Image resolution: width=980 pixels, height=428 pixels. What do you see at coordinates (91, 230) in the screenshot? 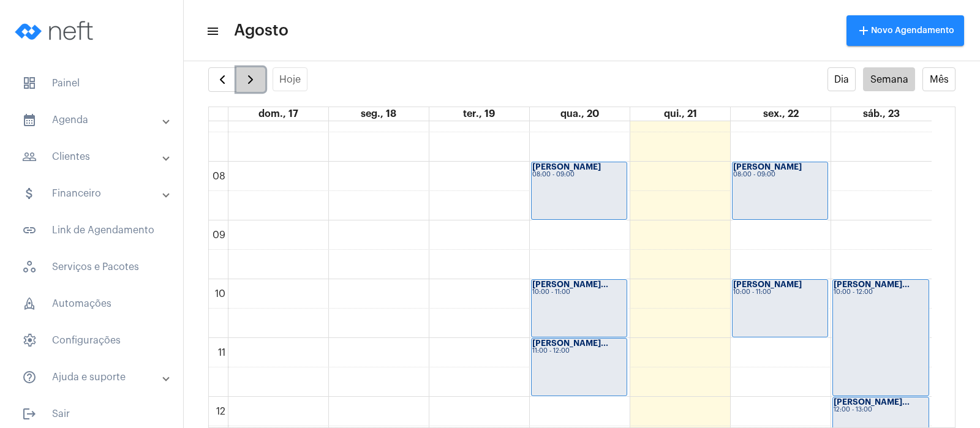
I see `span: Link de Agendamento` at bounding box center [91, 230].